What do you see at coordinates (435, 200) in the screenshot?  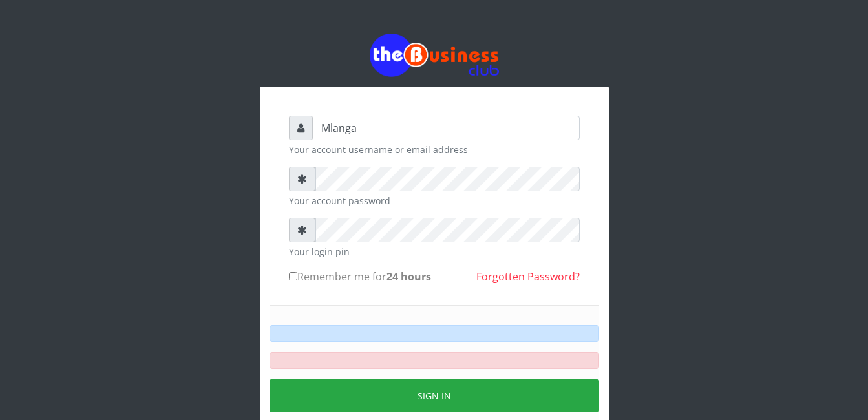 I see `small: Your account password` at bounding box center [435, 200].